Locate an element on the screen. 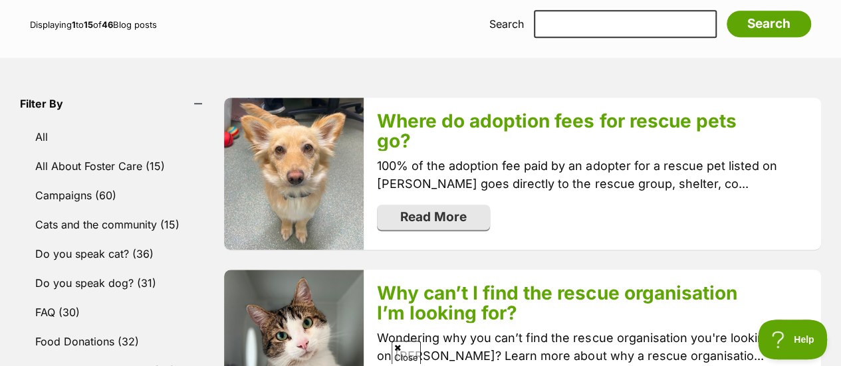 This screenshot has height=366, width=841. a: Where do adoption fees for rescue pets go? is located at coordinates (556, 131).